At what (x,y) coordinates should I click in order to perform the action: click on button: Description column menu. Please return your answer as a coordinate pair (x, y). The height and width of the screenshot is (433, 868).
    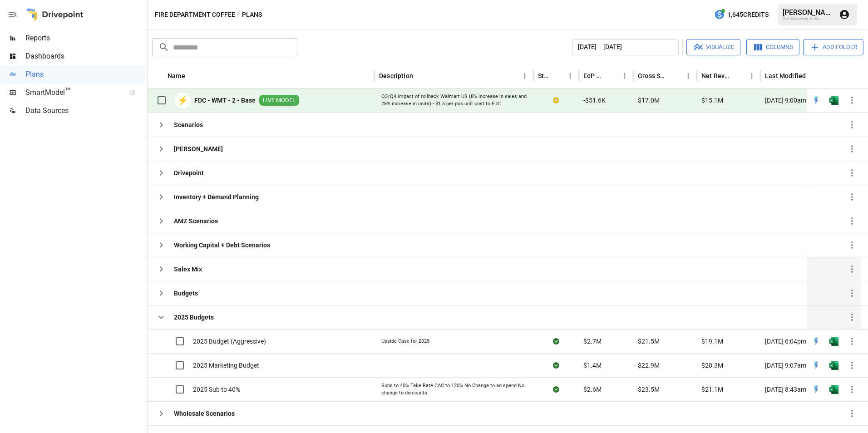
    Looking at the image, I should click on (525, 76).